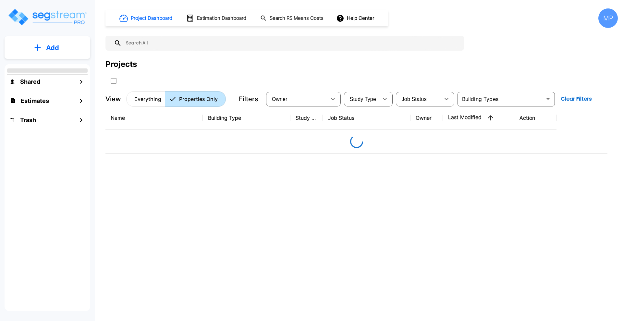 The image size is (623, 321). Describe the element at coordinates (548, 99) in the screenshot. I see `button: Open` at that location.